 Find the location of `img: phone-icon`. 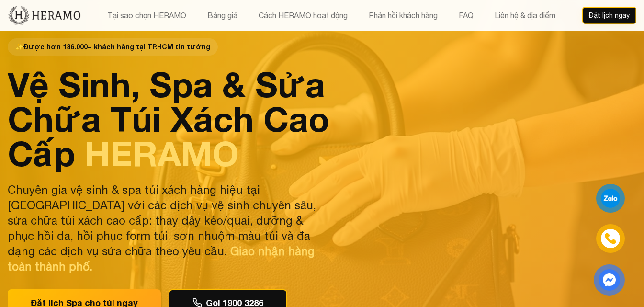

img: phone-icon is located at coordinates (610, 239).